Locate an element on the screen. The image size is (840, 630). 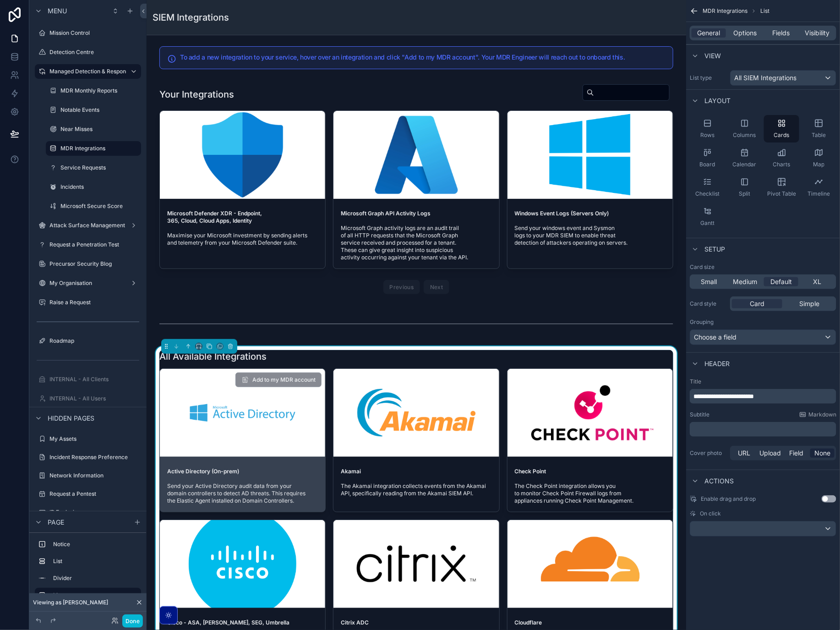
div: Untitled-design-(14).png is located at coordinates (416, 564).